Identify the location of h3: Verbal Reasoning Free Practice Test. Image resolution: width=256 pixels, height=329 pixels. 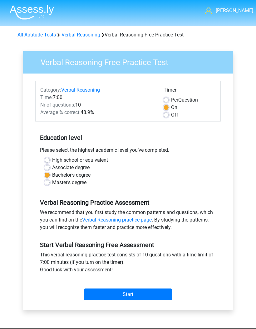
(130, 61).